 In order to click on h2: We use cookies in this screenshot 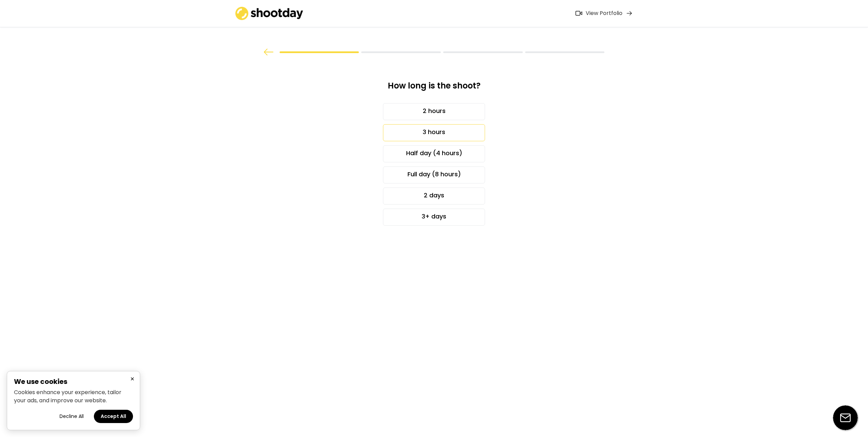, I will do `click(74, 382)`.